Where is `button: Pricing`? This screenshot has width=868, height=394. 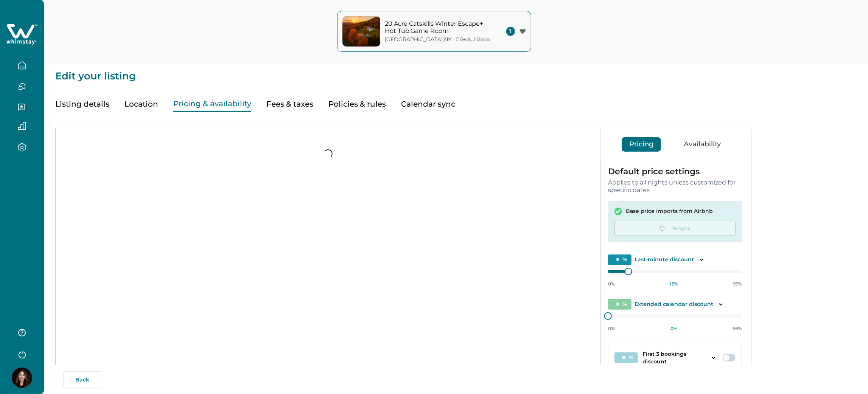
button: Pricing is located at coordinates (642, 144).